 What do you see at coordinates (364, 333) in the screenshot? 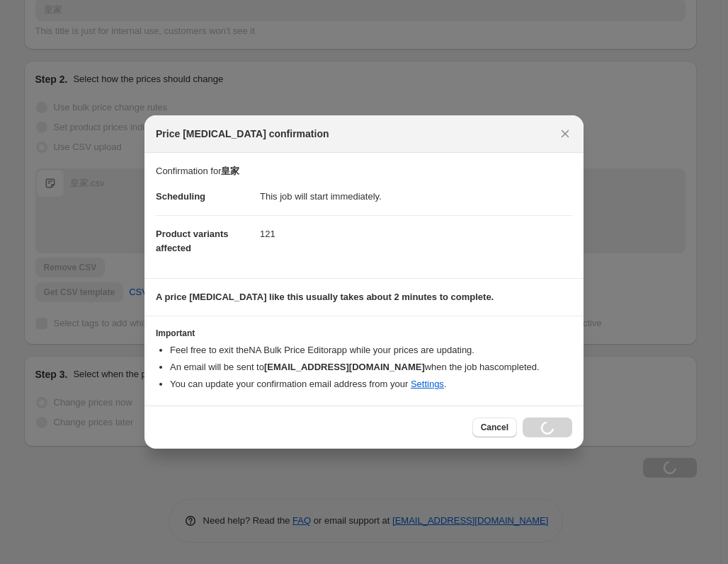
I see `h3: Important` at bounding box center [364, 333].